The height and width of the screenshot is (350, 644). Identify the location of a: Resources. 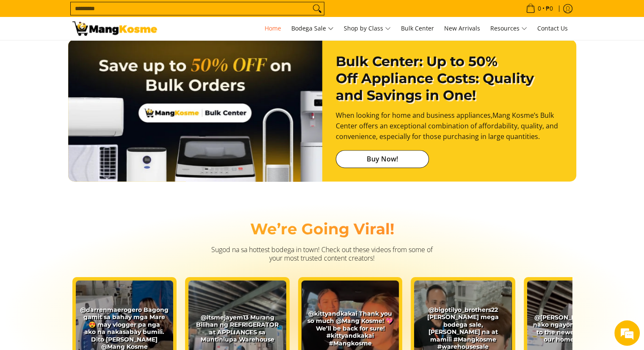
(508, 28).